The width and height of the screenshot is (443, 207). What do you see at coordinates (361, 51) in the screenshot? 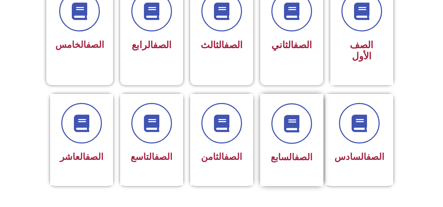
I see `span: الصف الأول` at bounding box center [361, 51].